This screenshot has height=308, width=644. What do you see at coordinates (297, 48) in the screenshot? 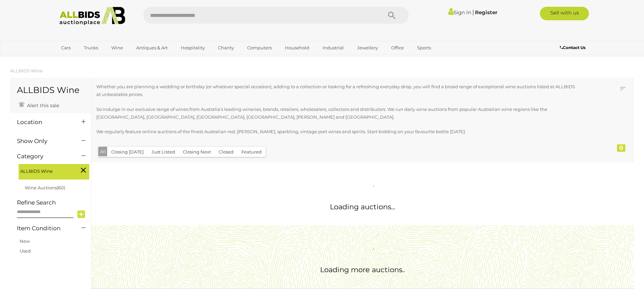
I see `a: Household` at bounding box center [297, 48].